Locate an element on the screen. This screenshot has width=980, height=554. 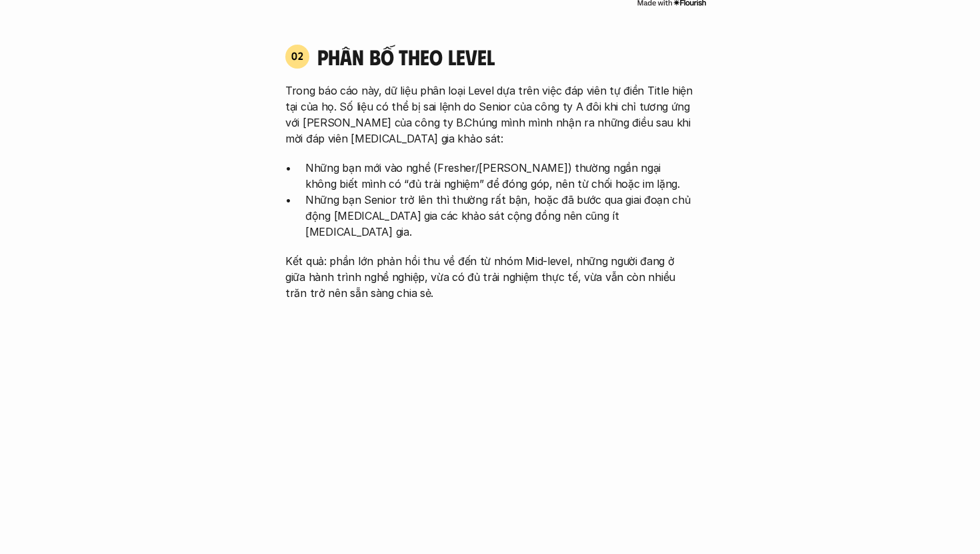
p: Trong báo cáo này, dữ liệu phân loại Level dựa trên việc đáp viên tự điền Title hiện tại của họ. ... is located at coordinates (490, 115).